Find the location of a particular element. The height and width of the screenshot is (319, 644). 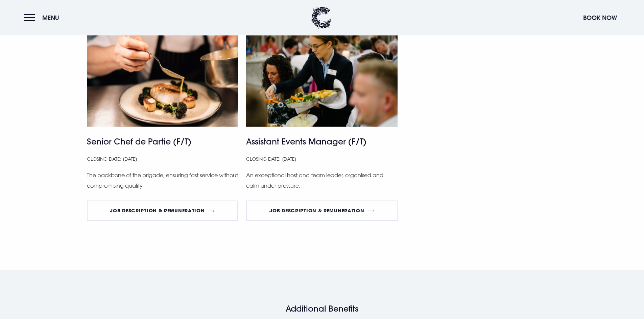

h4: Assistant Events Manager (F/T) is located at coordinates (322, 142).